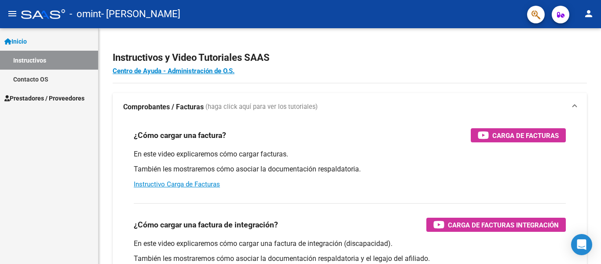  Describe the element at coordinates (496, 224) in the screenshot. I see `button: Carga de Facturas Integración` at that location.